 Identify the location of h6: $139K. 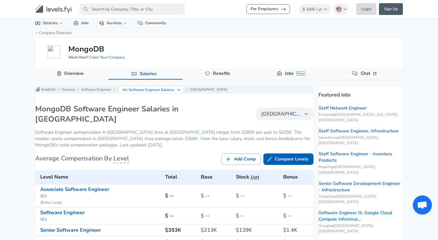
(257, 231).